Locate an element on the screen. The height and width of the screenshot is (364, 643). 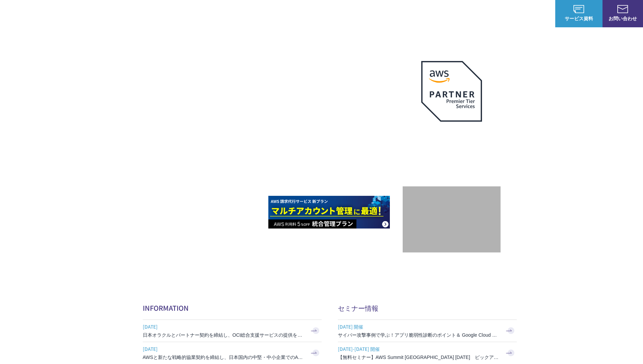
a: AWS総合支援サービス C-Chorus NHN テコラスAWS総合支援サービス is located at coordinates (68, 14).